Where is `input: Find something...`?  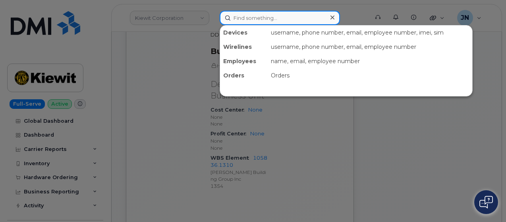
input: Find something... is located at coordinates (280, 18).